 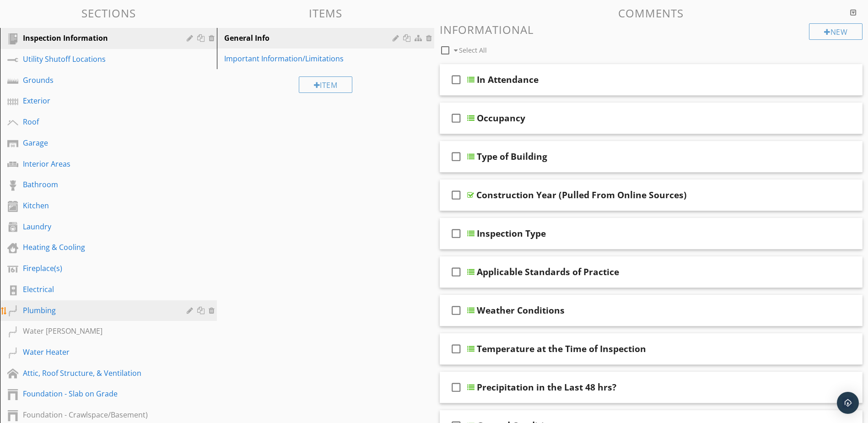 What do you see at coordinates (98, 122) in the screenshot?
I see `div: Roof` at bounding box center [98, 122].